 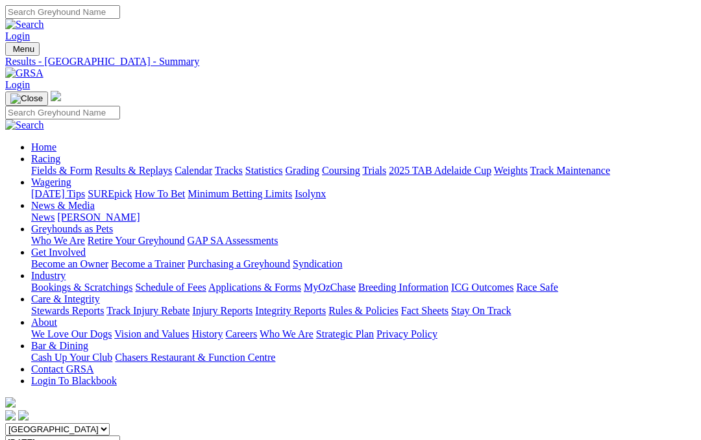 What do you see at coordinates (66, 299) in the screenshot?
I see `a: Care & Integrity` at bounding box center [66, 299].